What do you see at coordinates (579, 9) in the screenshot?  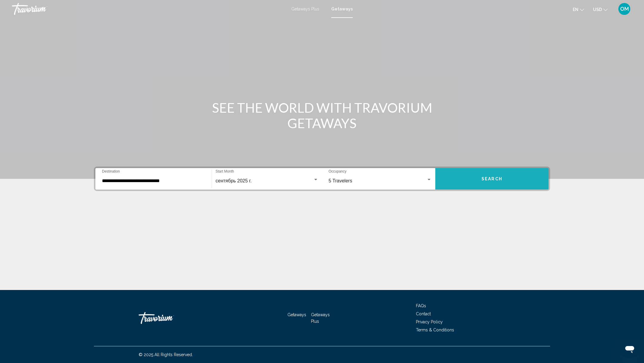 I see `button: Change language` at bounding box center [579, 9].